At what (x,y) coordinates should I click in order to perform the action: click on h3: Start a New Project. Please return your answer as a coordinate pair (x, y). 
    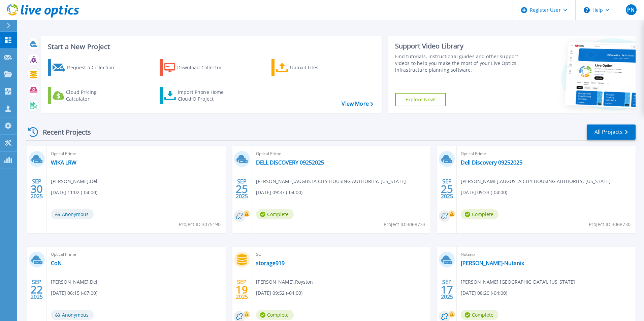
    Looking at the image, I should click on (210, 47).